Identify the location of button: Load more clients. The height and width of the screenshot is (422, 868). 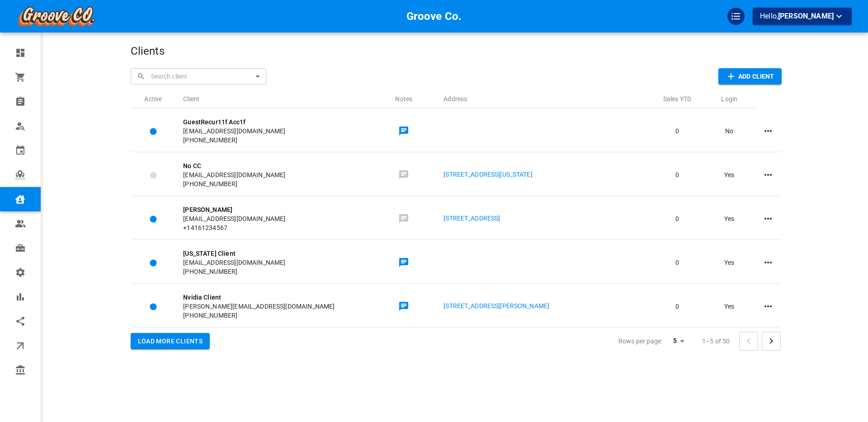
(171, 341).